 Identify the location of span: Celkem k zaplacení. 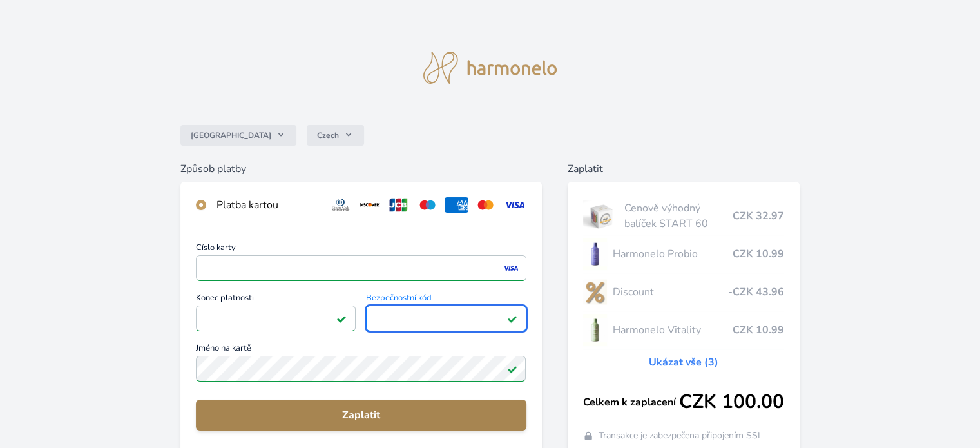
(631, 402).